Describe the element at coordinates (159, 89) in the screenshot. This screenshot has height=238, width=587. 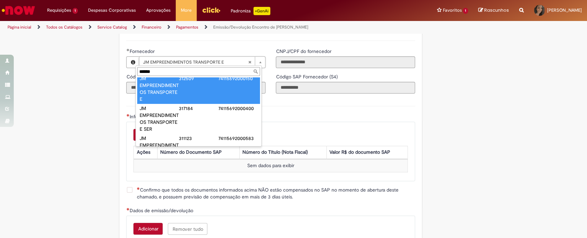
I see `div: JM EMPREENDIMENTOS TRANSPORTE E` at that location.